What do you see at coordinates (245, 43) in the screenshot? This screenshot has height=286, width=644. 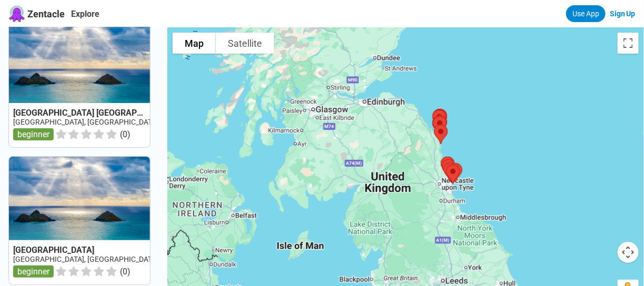 I see `button: Show satellite imagery` at bounding box center [245, 43].